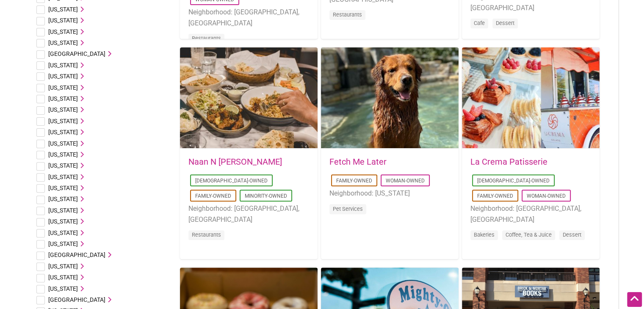 This screenshot has height=309, width=644. Describe the element at coordinates (480, 23) in the screenshot. I see `a: Cafe` at that location.